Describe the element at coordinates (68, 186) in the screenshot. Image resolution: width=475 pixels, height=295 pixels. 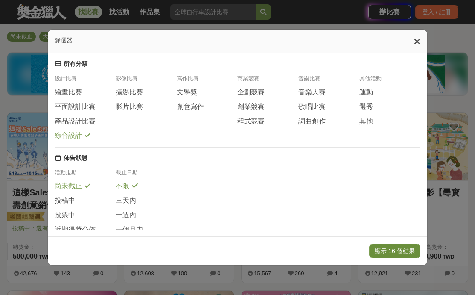
I see `span: 尚未截止` at that location.